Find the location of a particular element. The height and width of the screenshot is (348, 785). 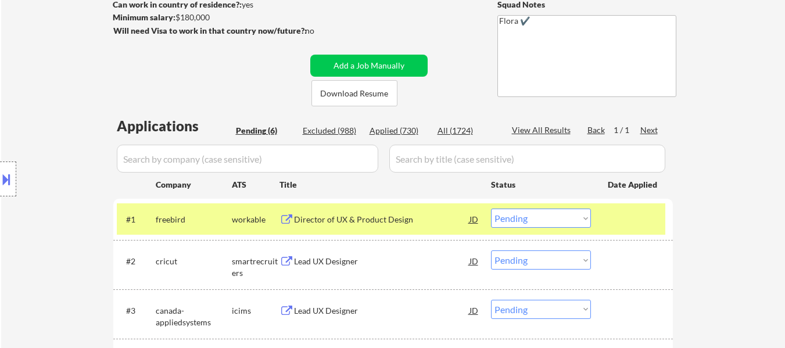

input: Search by company (case sensitive) is located at coordinates (248, 159).